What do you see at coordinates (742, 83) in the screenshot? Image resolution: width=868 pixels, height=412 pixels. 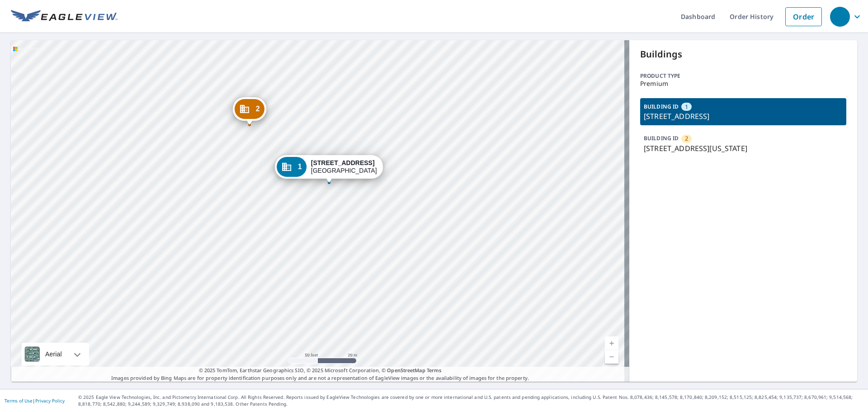 I see `p: Premium` at bounding box center [742, 83].